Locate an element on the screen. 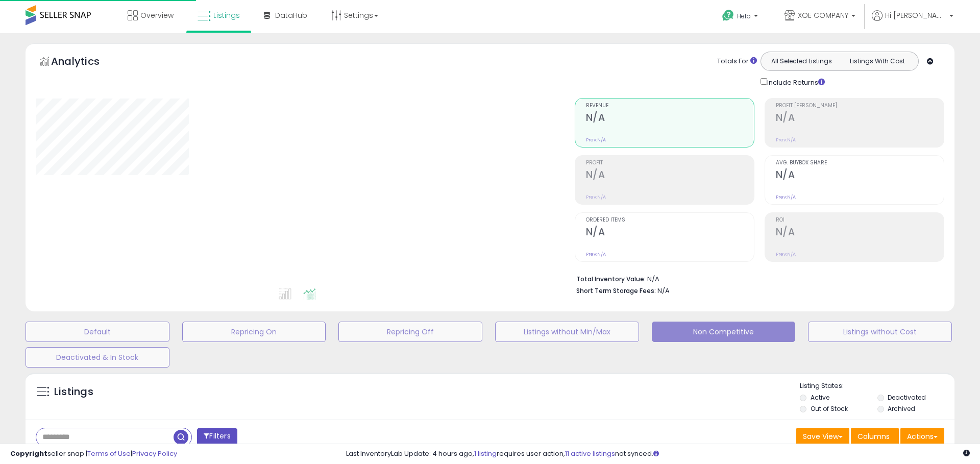  h5: Analytics is located at coordinates (85, 62).